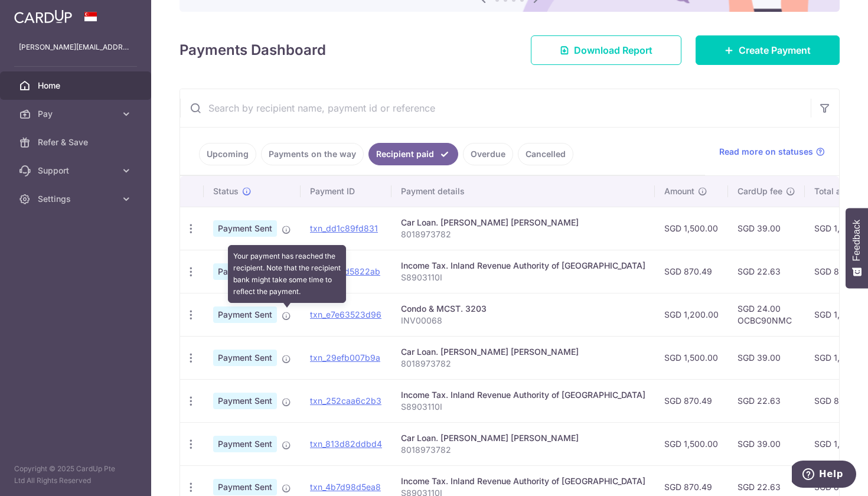 This screenshot has width=868, height=496. I want to click on div: Condo & MCST. 3203, so click(524, 309).